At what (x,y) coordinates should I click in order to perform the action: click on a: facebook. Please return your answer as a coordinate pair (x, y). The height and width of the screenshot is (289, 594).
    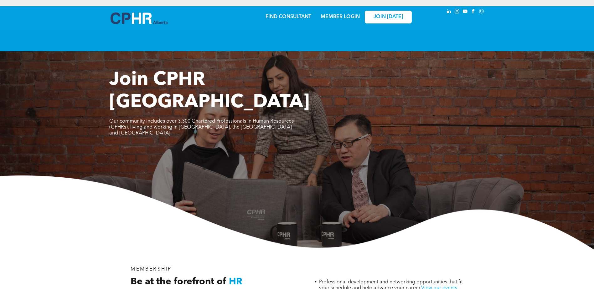
    Looking at the image, I should click on (474, 12).